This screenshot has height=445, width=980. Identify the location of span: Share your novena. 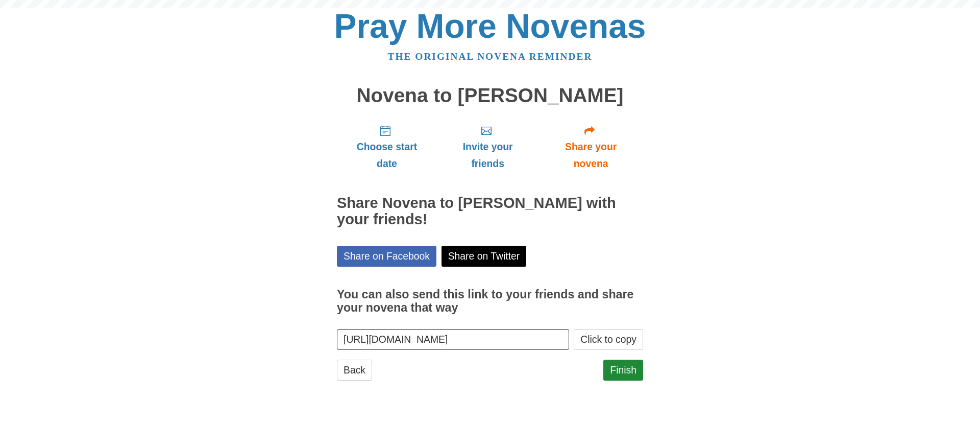
(591, 155).